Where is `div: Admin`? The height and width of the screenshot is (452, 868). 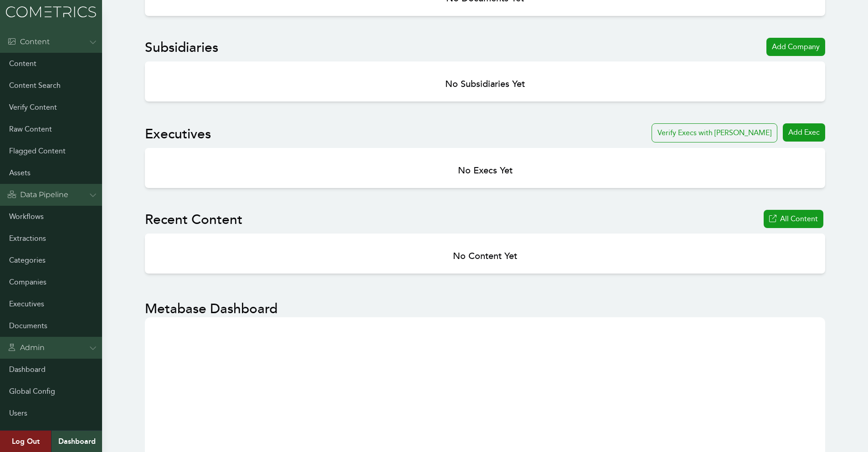
div: Admin is located at coordinates (26, 348).